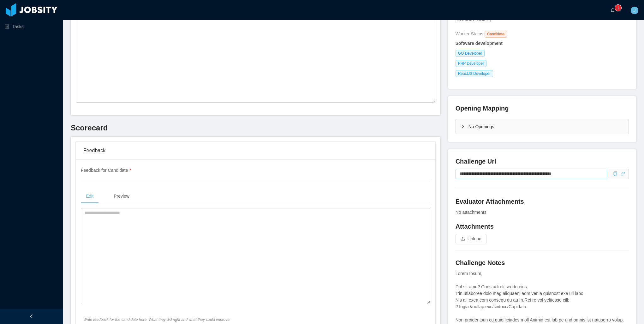 The width and height of the screenshot is (644, 324). What do you see at coordinates (542, 226) in the screenshot?
I see `h4: Attachments` at bounding box center [542, 226].